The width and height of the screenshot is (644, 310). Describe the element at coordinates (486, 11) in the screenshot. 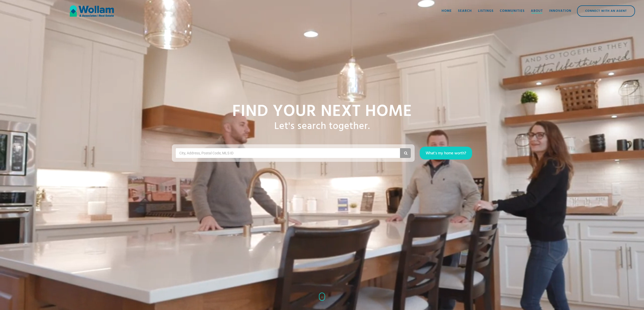

I see `div: Listings` at that location.